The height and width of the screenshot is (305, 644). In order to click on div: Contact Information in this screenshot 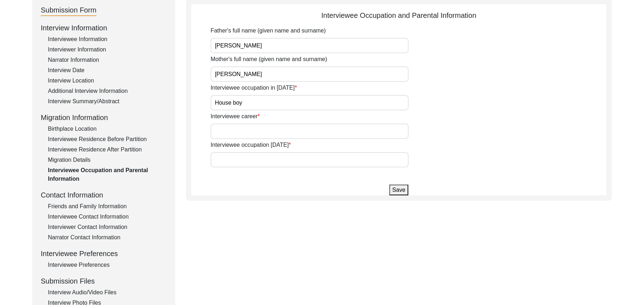, I will do `click(104, 195)`.